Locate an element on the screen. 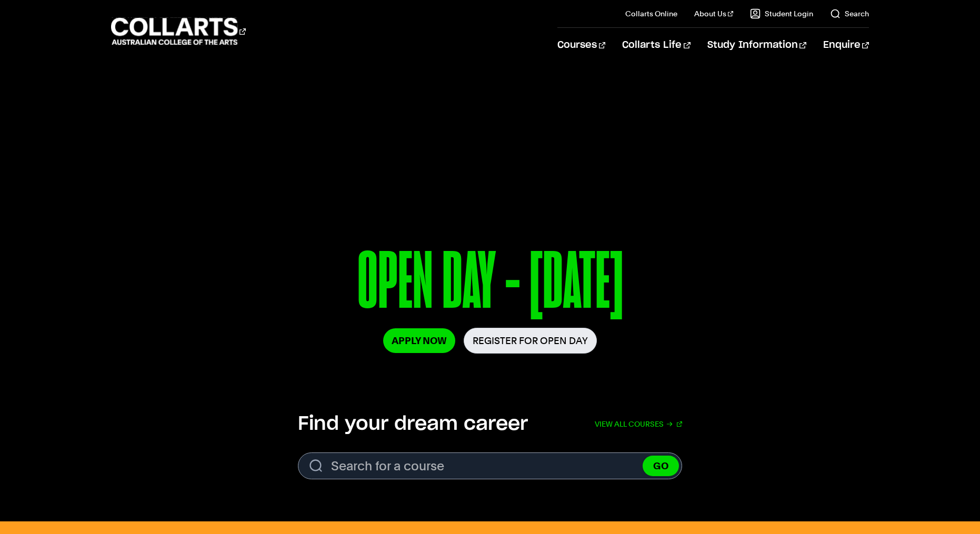 Image resolution: width=980 pixels, height=534 pixels. a: Register for Open Day is located at coordinates (530, 341).